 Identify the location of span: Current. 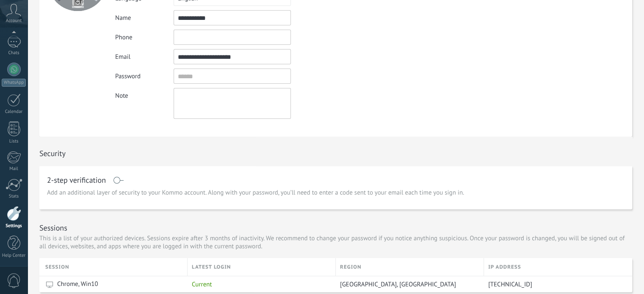
(202, 284).